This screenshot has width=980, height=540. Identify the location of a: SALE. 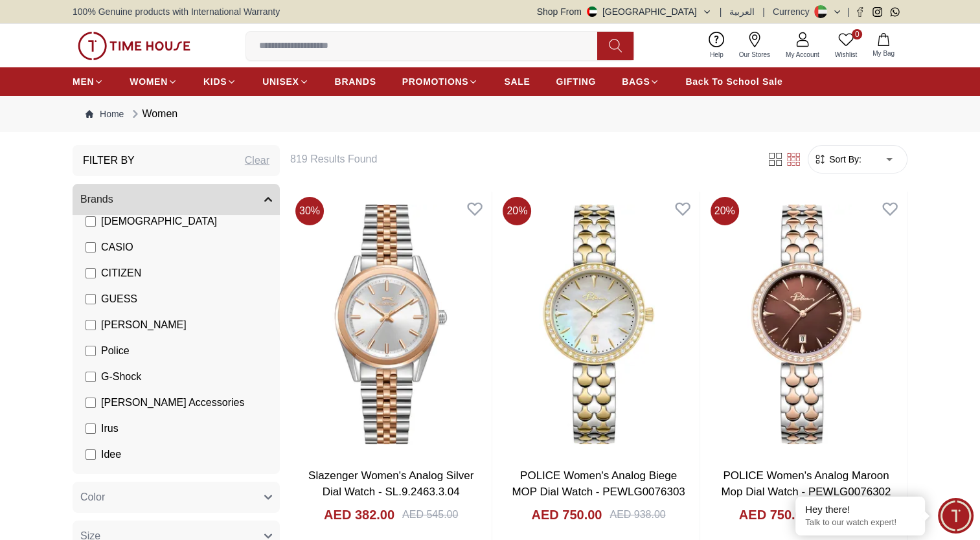
(517, 82).